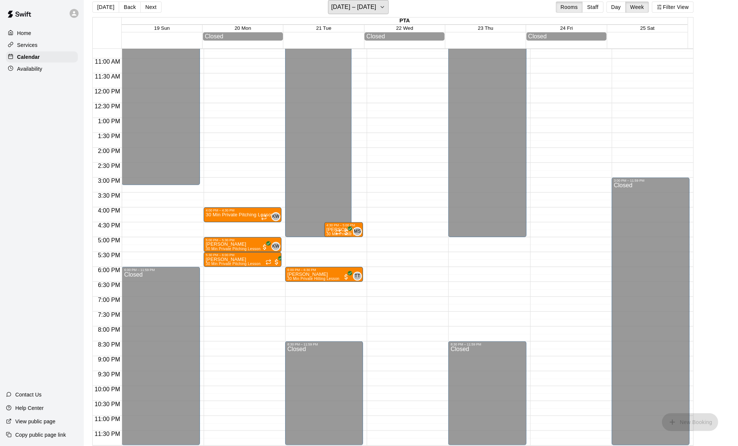 This screenshot has width=738, height=446. I want to click on p: Availability, so click(30, 69).